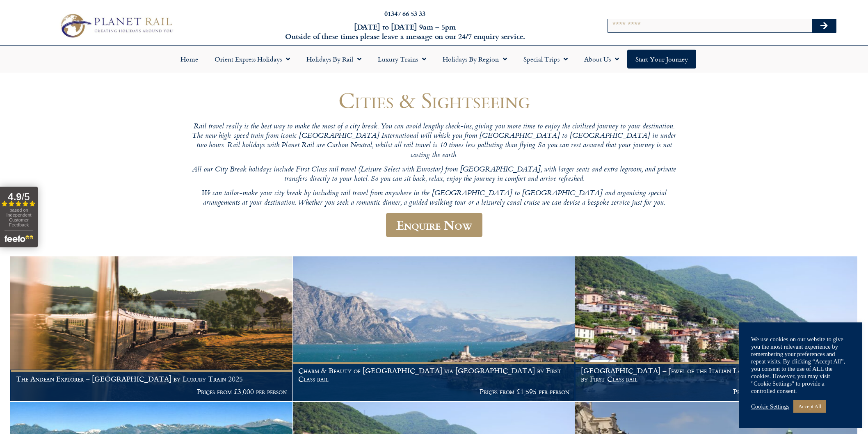 This screenshot has height=434, width=868. What do you see at coordinates (434, 141) in the screenshot?
I see `p: Rail travel really is the best way to make the most of a city break. You can avoid lengthy check-...` at bounding box center [434, 141].